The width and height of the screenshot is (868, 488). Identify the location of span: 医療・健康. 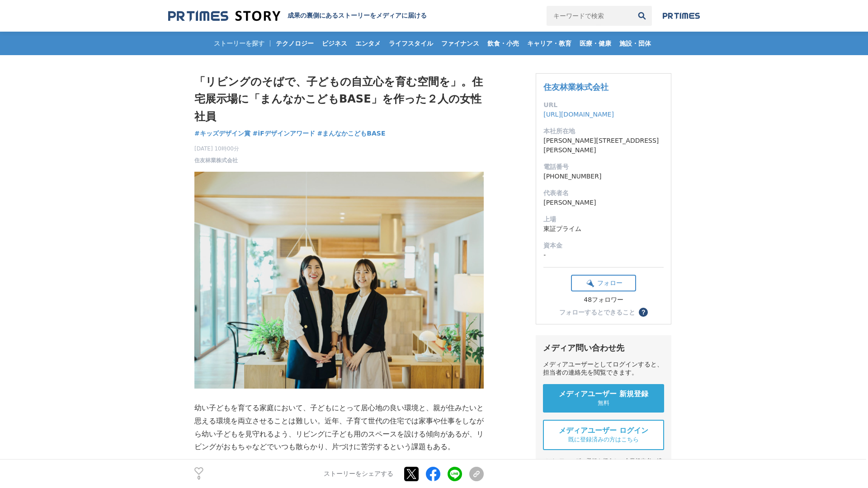
(595, 43).